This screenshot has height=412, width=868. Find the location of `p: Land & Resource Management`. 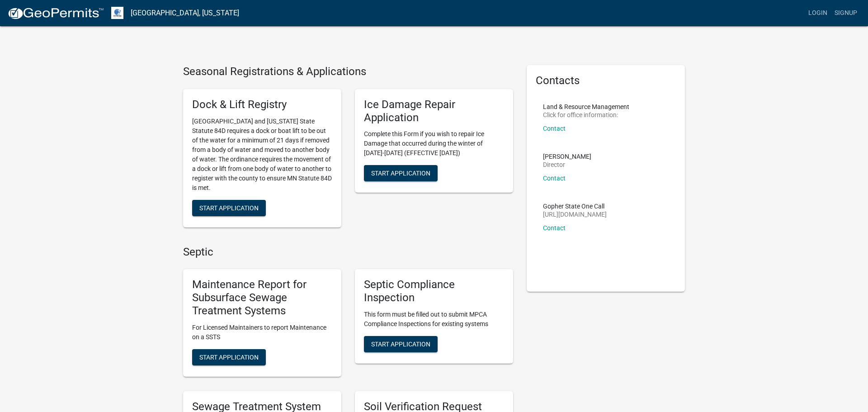

p: Land & Resource Management is located at coordinates (586, 107).